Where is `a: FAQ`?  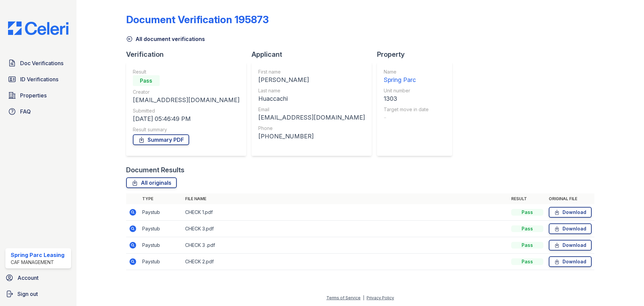
a: FAQ is located at coordinates (38, 112).